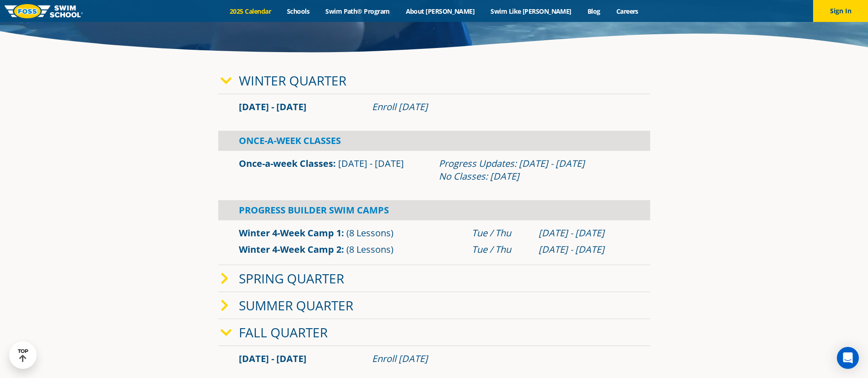 Image resolution: width=868 pixels, height=378 pixels. I want to click on div: Progress Builder Swim Camps, so click(434, 210).